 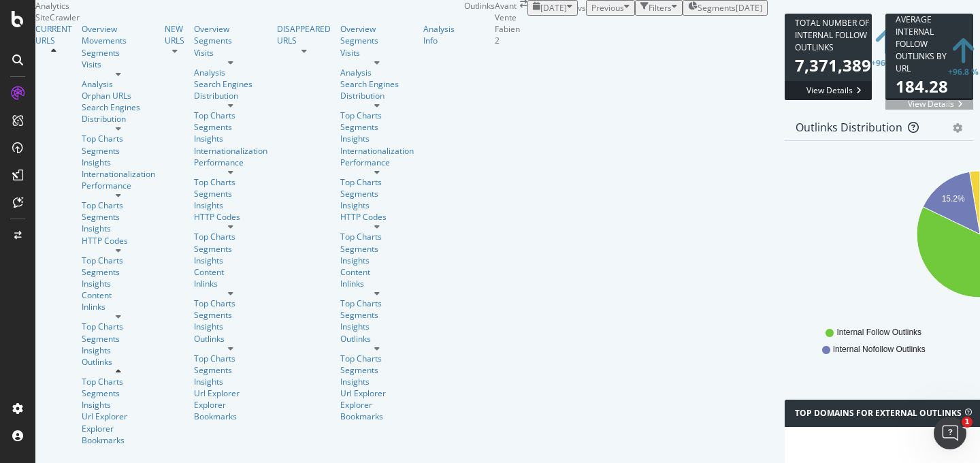 What do you see at coordinates (848, 127) in the screenshot?
I see `div: Outlinks Distribution` at bounding box center [848, 127].